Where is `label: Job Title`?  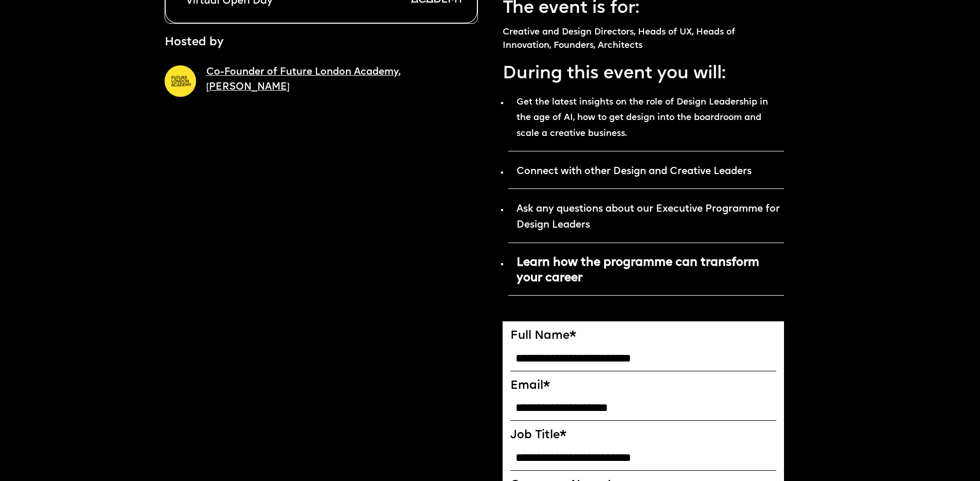 label: Job Title is located at coordinates (644, 435).